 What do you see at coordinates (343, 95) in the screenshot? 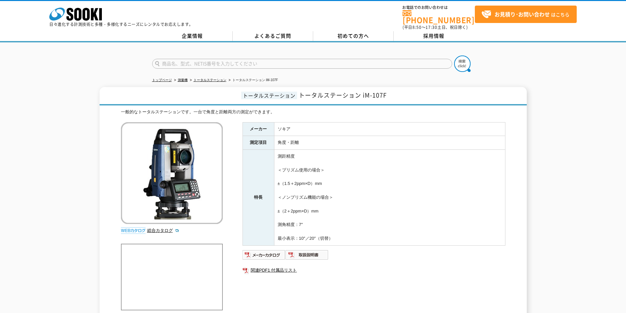
I see `span: トータルステーション iM-107F` at bounding box center [343, 95].